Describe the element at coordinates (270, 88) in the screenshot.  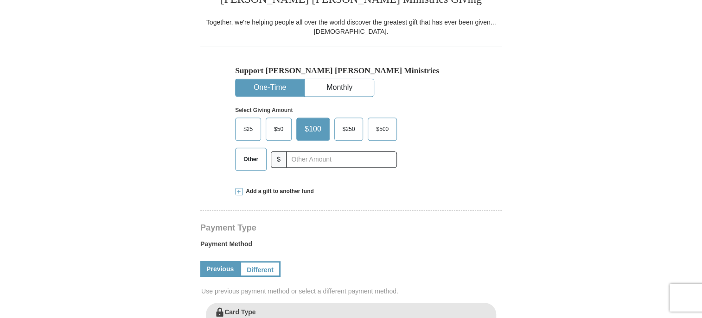
I see `button: One-Time` at that location.